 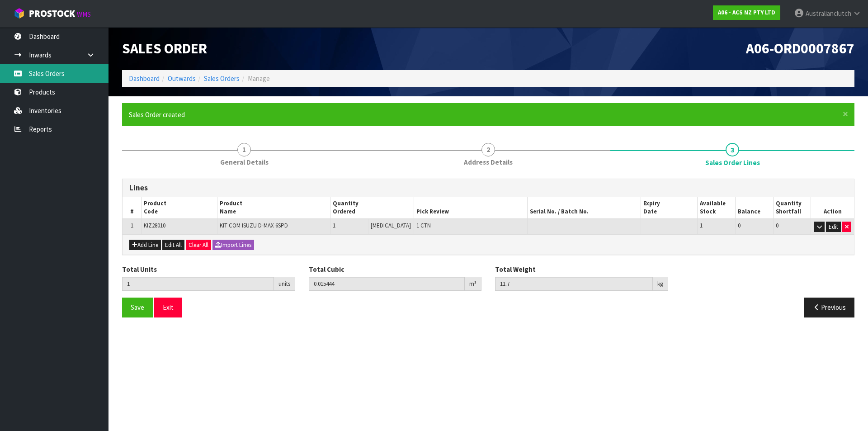 What do you see at coordinates (84, 14) in the screenshot?
I see `small: WMS` at bounding box center [84, 14].